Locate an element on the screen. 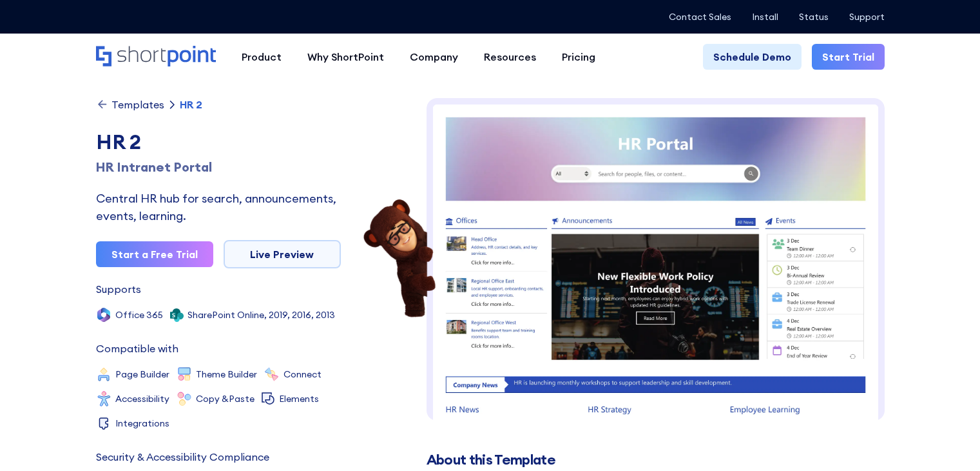 The height and width of the screenshot is (471, 980). a: Home is located at coordinates (156, 56).